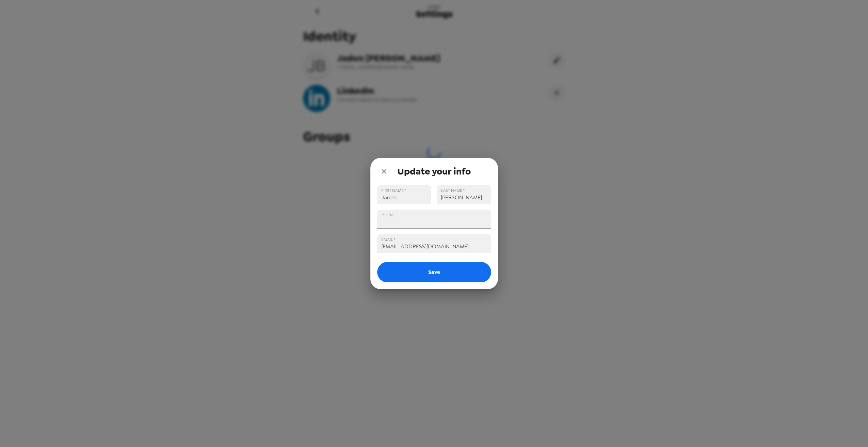 The height and width of the screenshot is (447, 868). Describe the element at coordinates (434, 272) in the screenshot. I see `button: Save` at that location.